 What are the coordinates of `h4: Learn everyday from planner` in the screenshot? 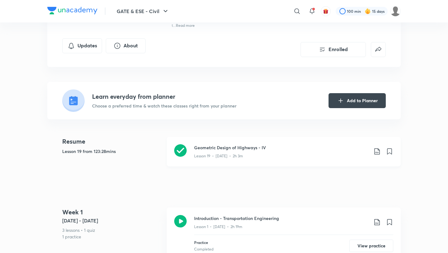 It's located at (164, 97).